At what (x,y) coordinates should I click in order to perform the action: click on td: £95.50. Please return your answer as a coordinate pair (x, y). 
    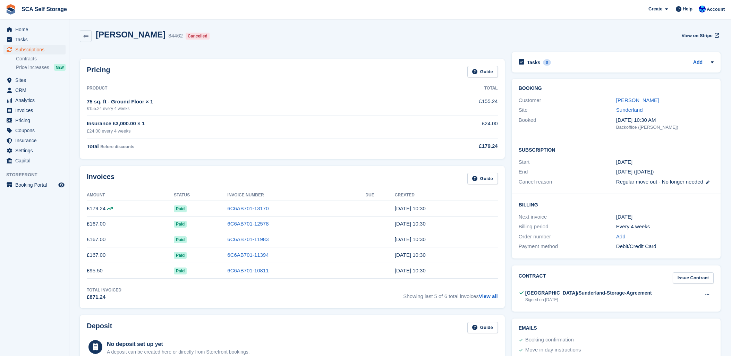
    Looking at the image, I should click on (130, 270).